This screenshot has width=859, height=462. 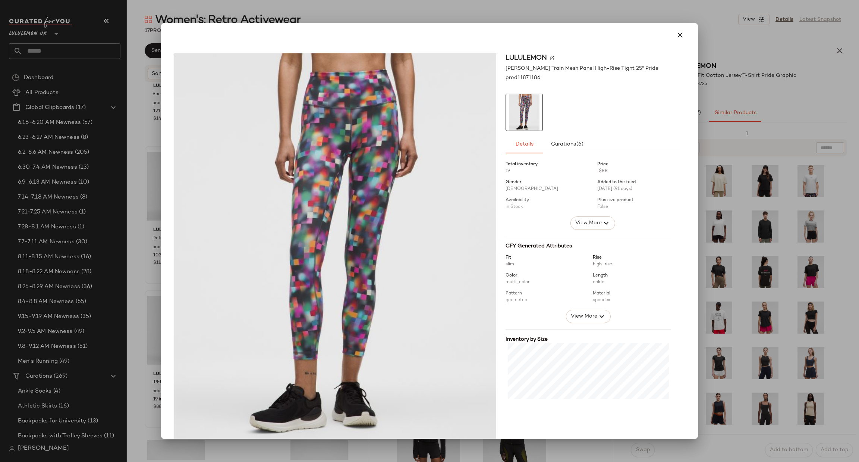 I want to click on div: Inventory by Size, so click(x=588, y=339).